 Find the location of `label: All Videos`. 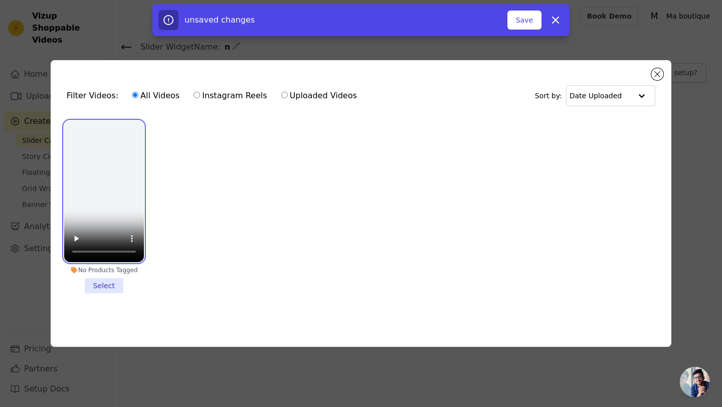

label: All Videos is located at coordinates (155, 96).